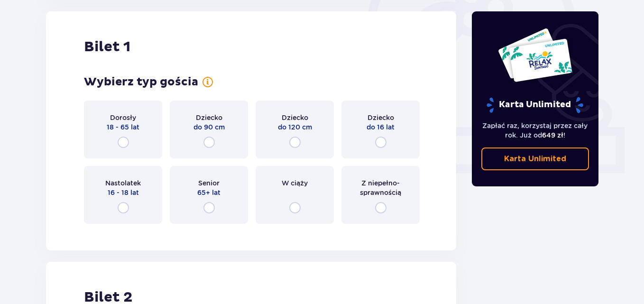 This screenshot has width=644, height=304. Describe the element at coordinates (209, 127) in the screenshot. I see `p: do 90 cm` at that location.